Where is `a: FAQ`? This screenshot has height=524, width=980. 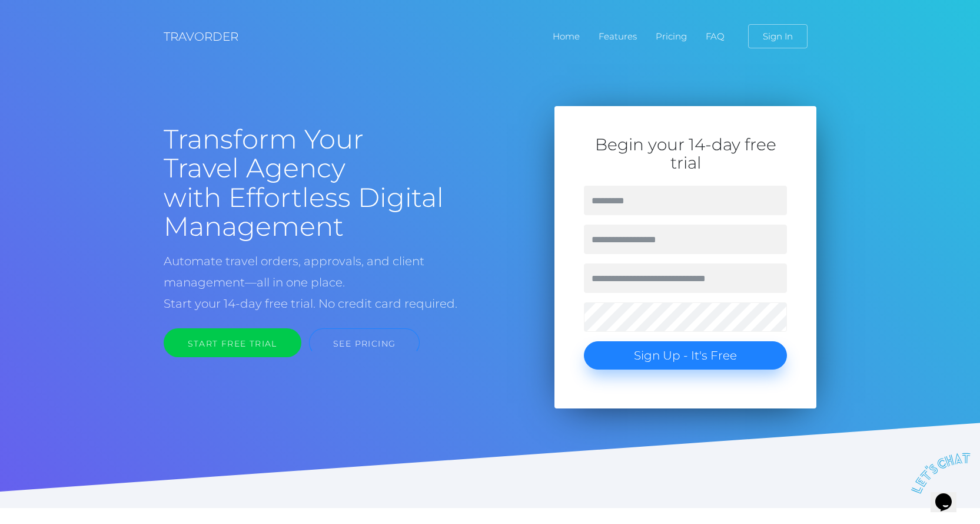
a: FAQ is located at coordinates (715, 36).